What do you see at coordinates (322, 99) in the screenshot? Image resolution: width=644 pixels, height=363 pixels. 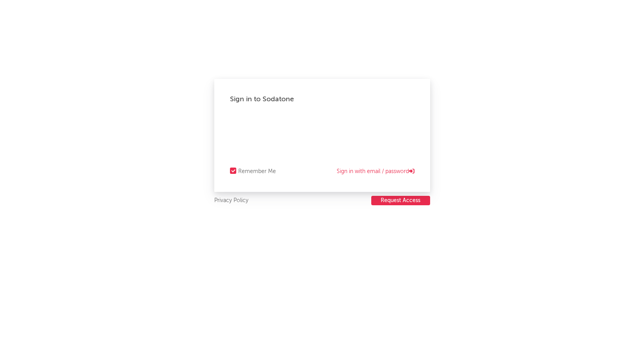 I see `div: Sign in to Sodatone` at bounding box center [322, 99].